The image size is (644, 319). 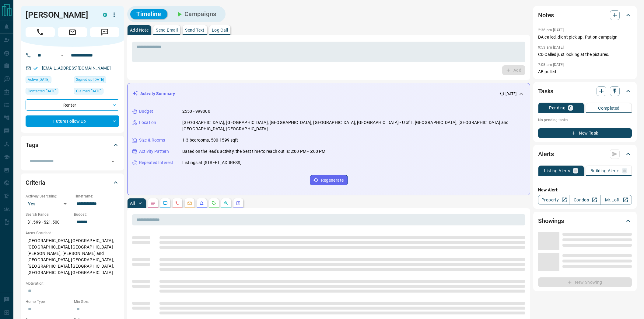 What do you see at coordinates (32, 145) in the screenshot?
I see `h2: Tags` at bounding box center [32, 145].